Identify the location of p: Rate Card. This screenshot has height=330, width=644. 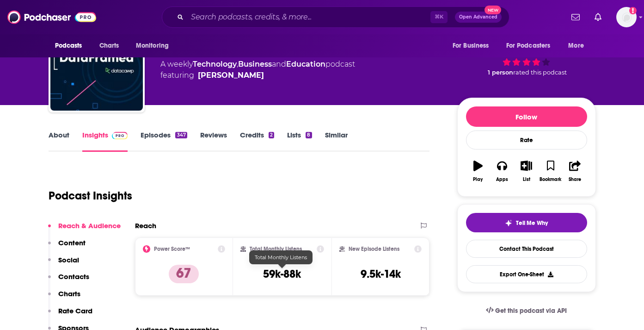
(76, 311).